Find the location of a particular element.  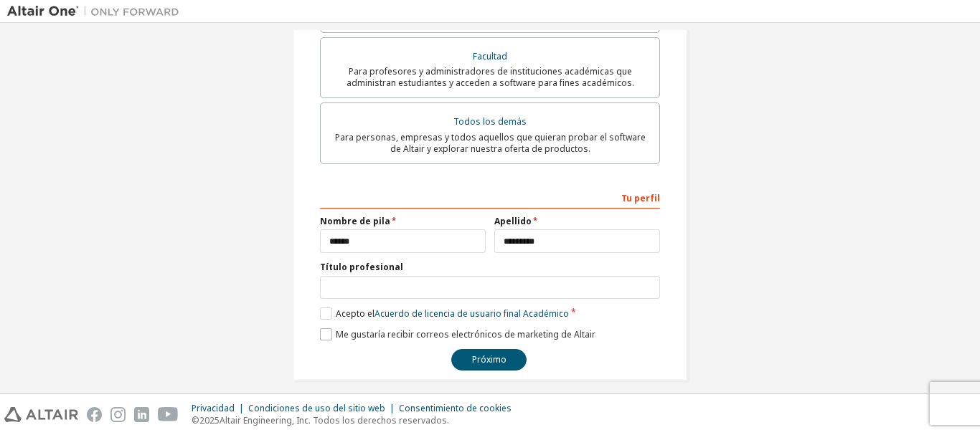

font: Me gustaría recibir correos electrónicos de marketing de Altair is located at coordinates (466, 334).